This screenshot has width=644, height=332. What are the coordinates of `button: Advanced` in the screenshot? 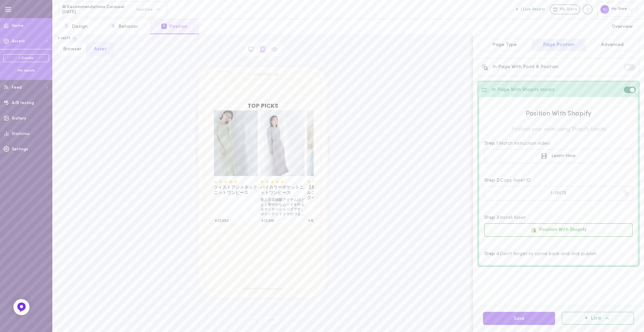 It's located at (612, 45).